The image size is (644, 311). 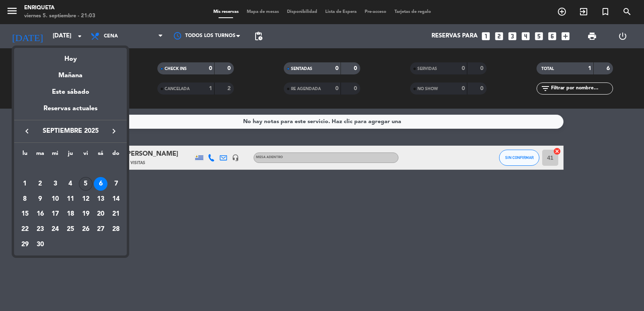 I want to click on td: 3 de septiembre de 2025, so click(x=55, y=184).